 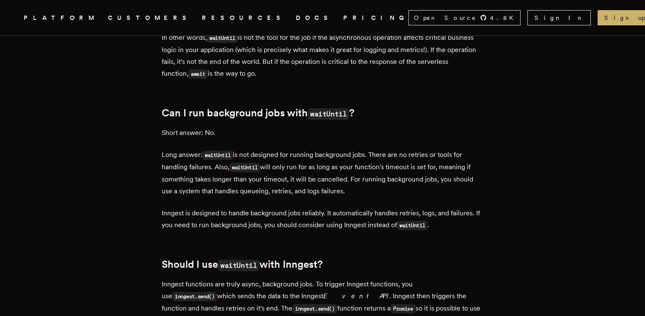 What do you see at coordinates (244, 18) in the screenshot?
I see `span: RESOURCES` at bounding box center [244, 18].